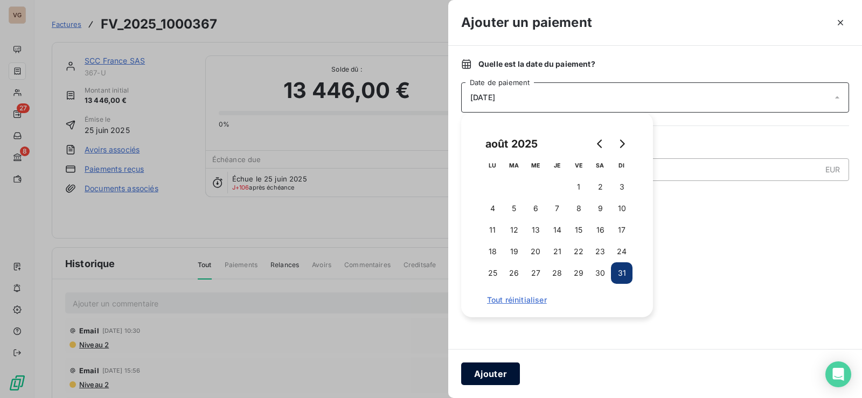 The width and height of the screenshot is (862, 398). I want to click on button: 30, so click(600, 273).